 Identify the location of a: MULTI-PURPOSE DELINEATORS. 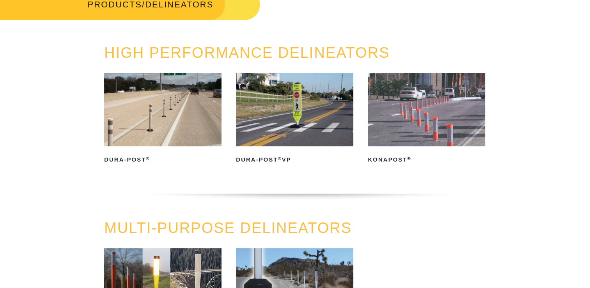
(228, 228).